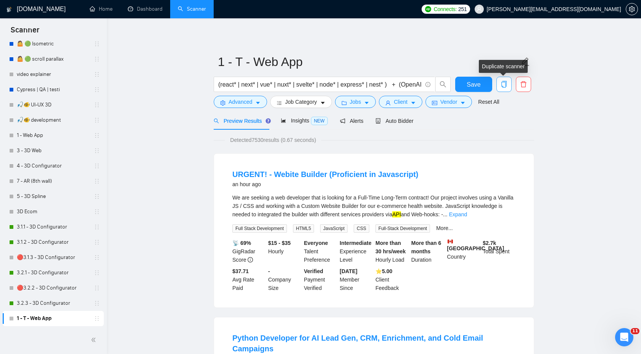 The width and height of the screenshot is (641, 354). What do you see at coordinates (390, 247) in the screenshot?
I see `b: More than 30 hrs/week` at bounding box center [390, 247].